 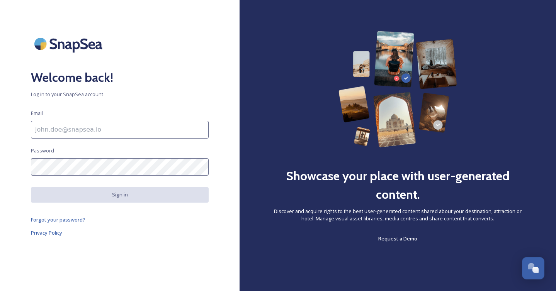 What do you see at coordinates (120, 130) in the screenshot?
I see `input: john.doe@snapsea.io` at bounding box center [120, 130].